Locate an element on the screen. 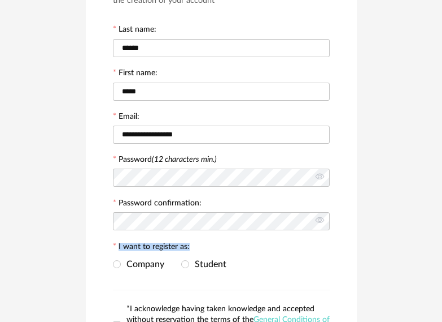 The image size is (442, 322). i: (12 characters min.) is located at coordinates (184, 159).